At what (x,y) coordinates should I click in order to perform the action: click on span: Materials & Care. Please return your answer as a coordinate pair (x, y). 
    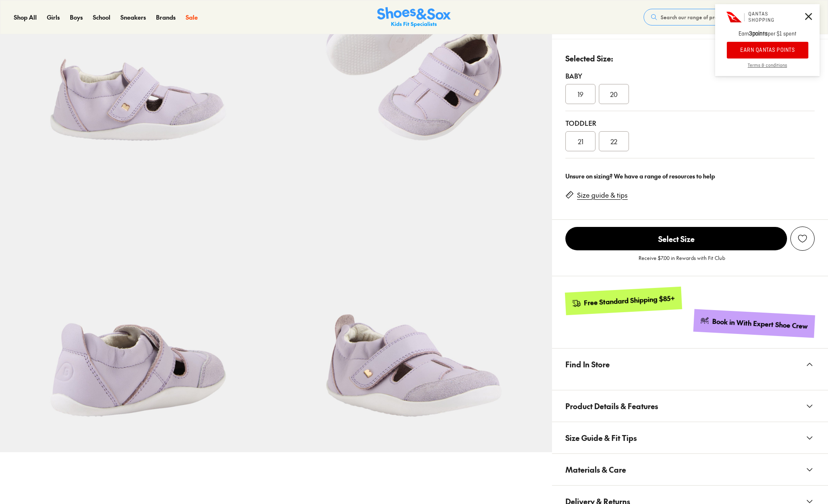
    Looking at the image, I should click on (595, 469).